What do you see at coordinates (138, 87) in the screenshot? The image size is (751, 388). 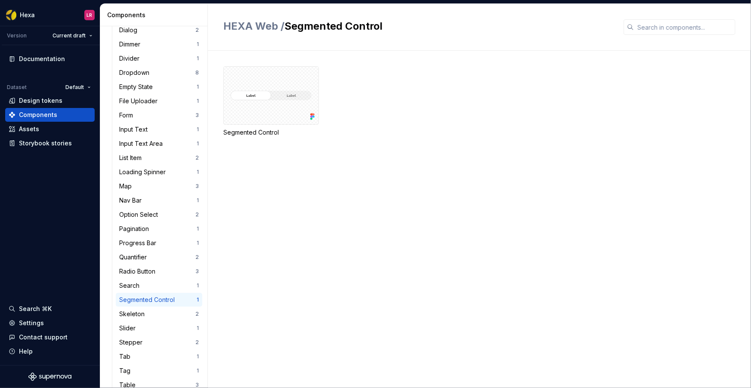 I see `div: Empty State` at bounding box center [138, 87].